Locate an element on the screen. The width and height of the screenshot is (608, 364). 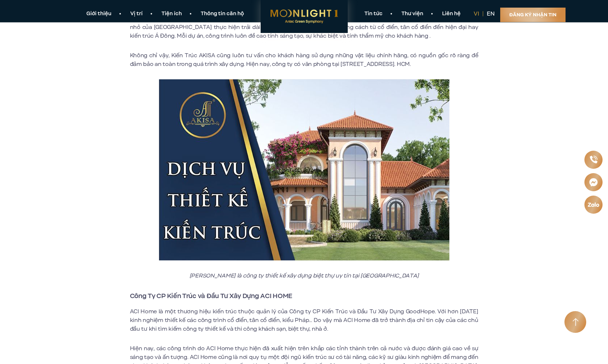
p: ACI Home là một thương hiệu kiến trúc thuộc quản lý của Công ty CP Kiến Trúc và Đầu Tư Xây Dựng G... is located at coordinates (304, 320).